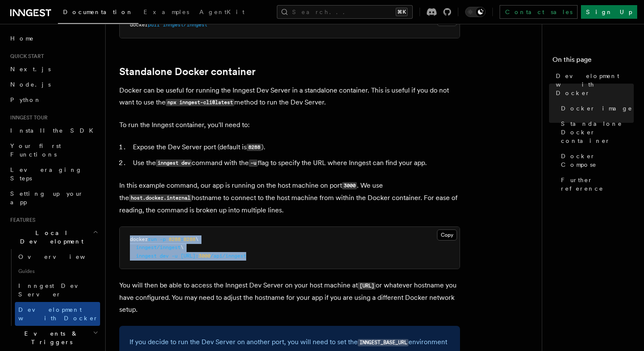 Image resolution: width=644 pixels, height=351 pixels. I want to click on span: Further reference, so click(597, 184).